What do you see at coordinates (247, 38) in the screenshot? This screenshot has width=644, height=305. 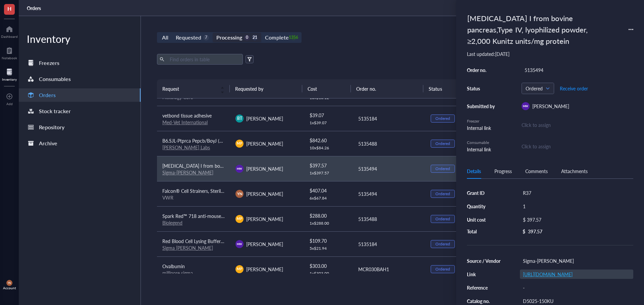 I see `div: 0` at bounding box center [247, 38].